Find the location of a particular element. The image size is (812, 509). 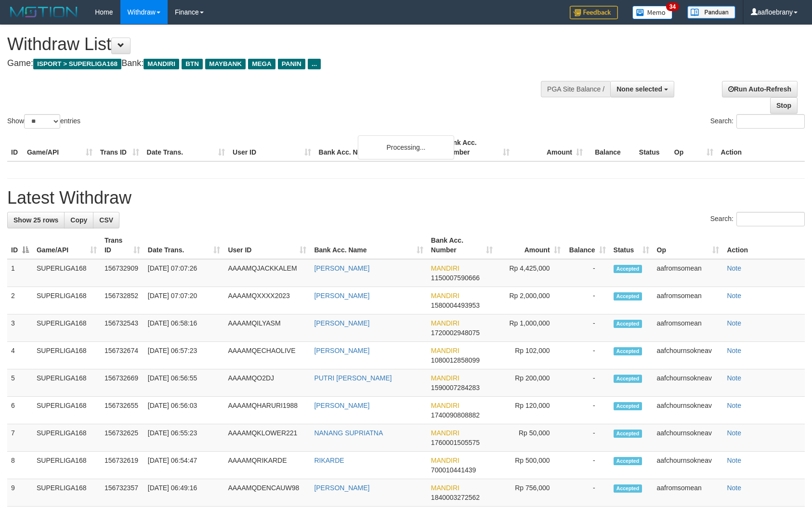

img: Button%20Memo.svg is located at coordinates (653, 12).